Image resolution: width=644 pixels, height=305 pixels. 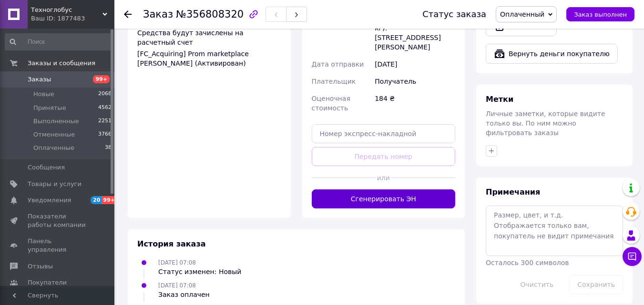 I want to click on span: Заказ выполнен, so click(x=600, y=14).